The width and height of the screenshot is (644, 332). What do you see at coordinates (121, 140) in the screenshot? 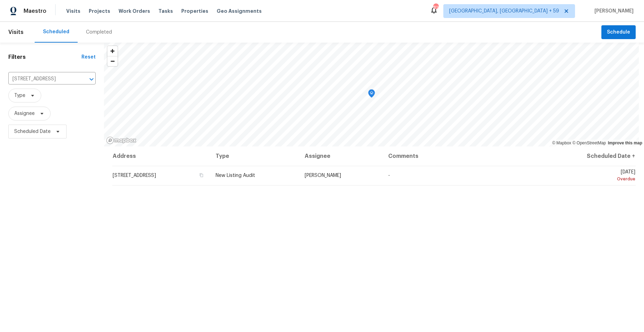
I see `a: Mapbox homepage` at bounding box center [121, 140].